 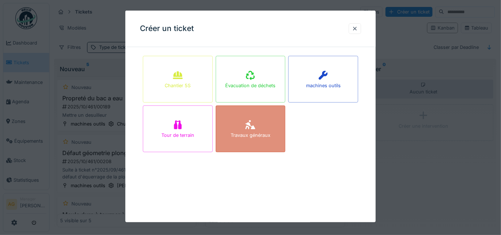 I want to click on div: machines outils, so click(x=323, y=85).